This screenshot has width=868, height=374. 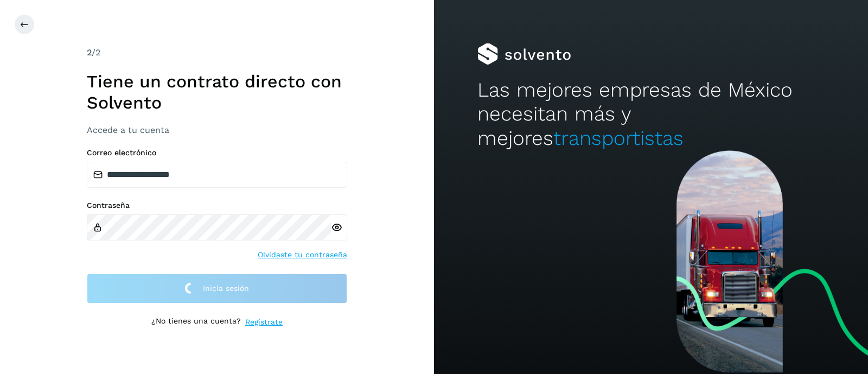 What do you see at coordinates (651, 114) in the screenshot?
I see `h2: Las mejores empresas de México necesitan más y mejores` at bounding box center [651, 114].